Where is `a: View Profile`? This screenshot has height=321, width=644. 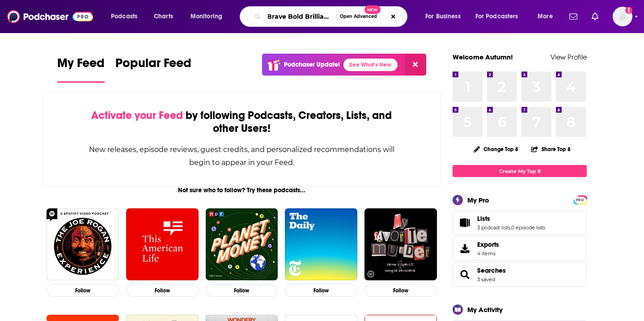
a: View Profile is located at coordinates (568, 57).